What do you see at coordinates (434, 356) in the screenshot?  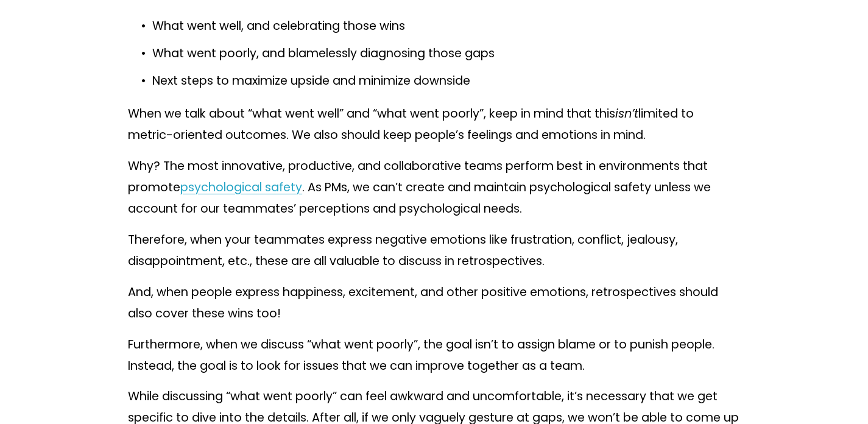 I see `p: Furthermore, when we discuss “what went poorly”, the goal isn’t to assign blame or to punish peop...` at bounding box center [434, 356].